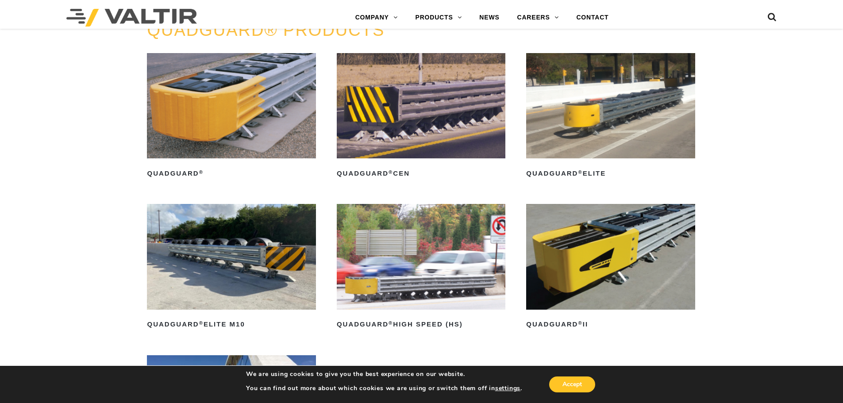  Describe the element at coordinates (231, 117) in the screenshot. I see `a: QuadGuard®` at that location.